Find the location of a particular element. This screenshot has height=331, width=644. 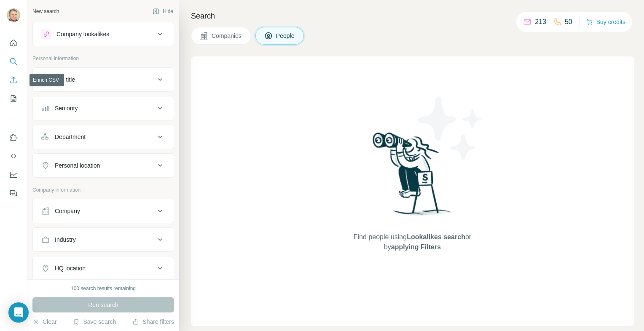

button: Job title is located at coordinates (103, 80).